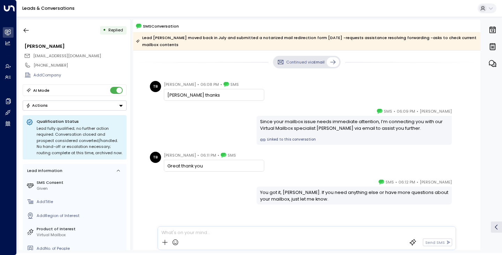 This screenshot has height=255, width=502. Describe the element at coordinates (354, 140) in the screenshot. I see `a: Linked to this conversation` at that location.